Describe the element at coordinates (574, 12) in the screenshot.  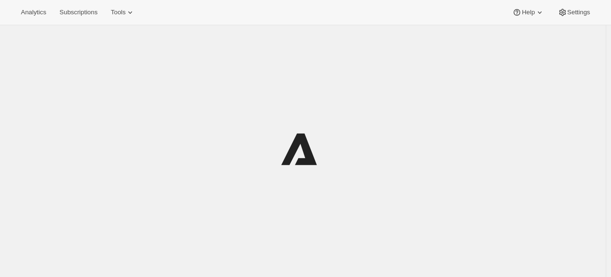
I see `button: Settings` at that location.